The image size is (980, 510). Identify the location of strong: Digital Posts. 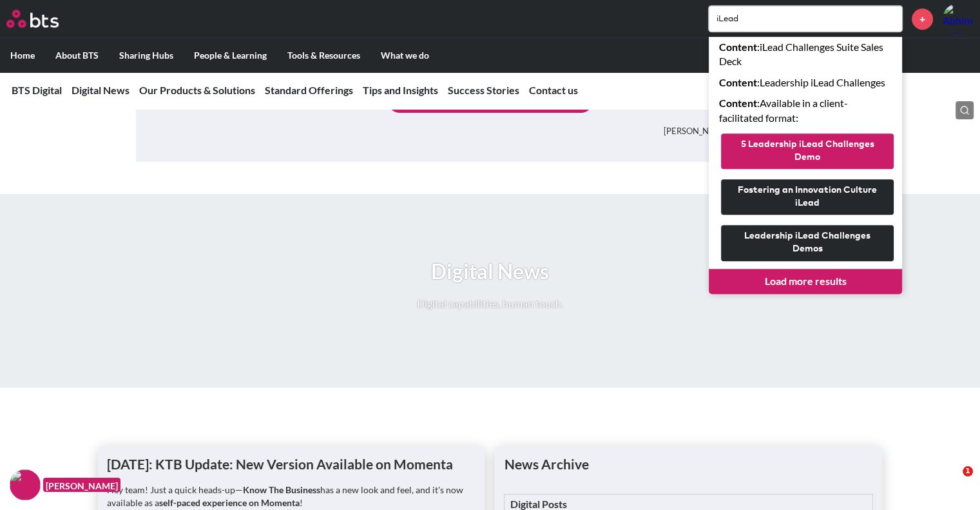
(538, 504).